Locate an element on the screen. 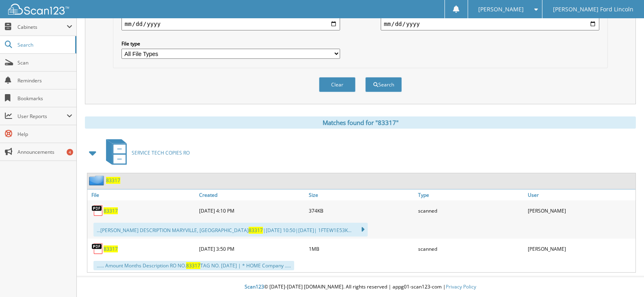 The height and width of the screenshot is (297, 644). span: Scan123 is located at coordinates (254, 287).